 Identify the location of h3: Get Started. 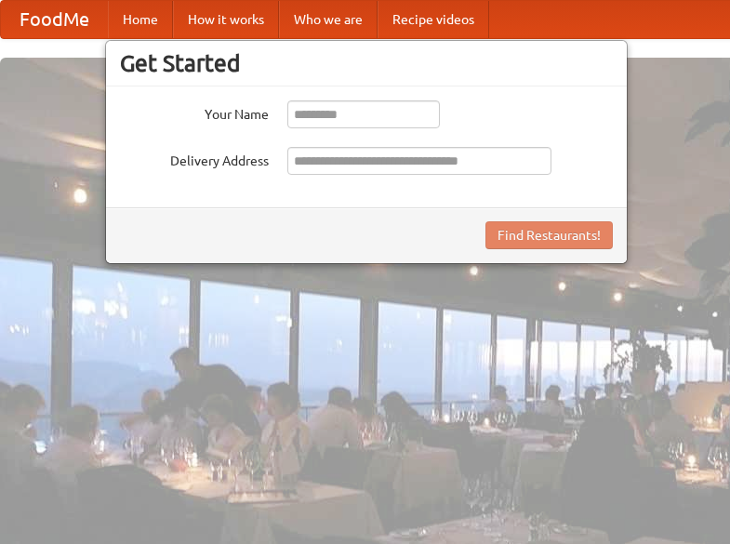
(366, 63).